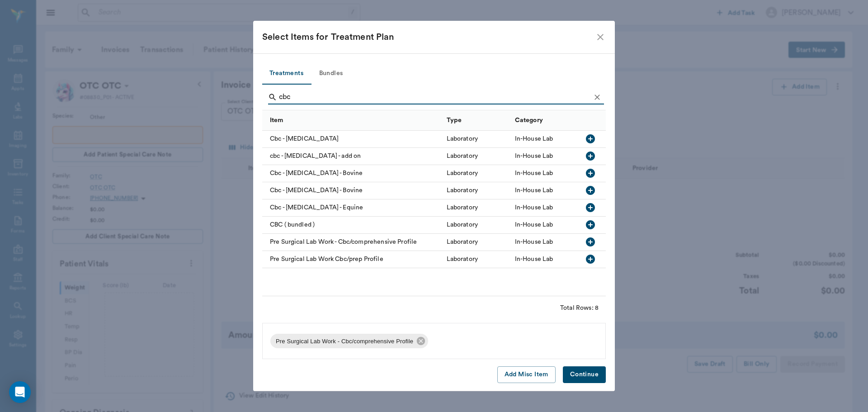 The width and height of the screenshot is (868, 412). Describe the element at coordinates (344, 341) in the screenshot. I see `span: Pre Surgical Lab Work - Cbc/comprehensive Profile` at that location.